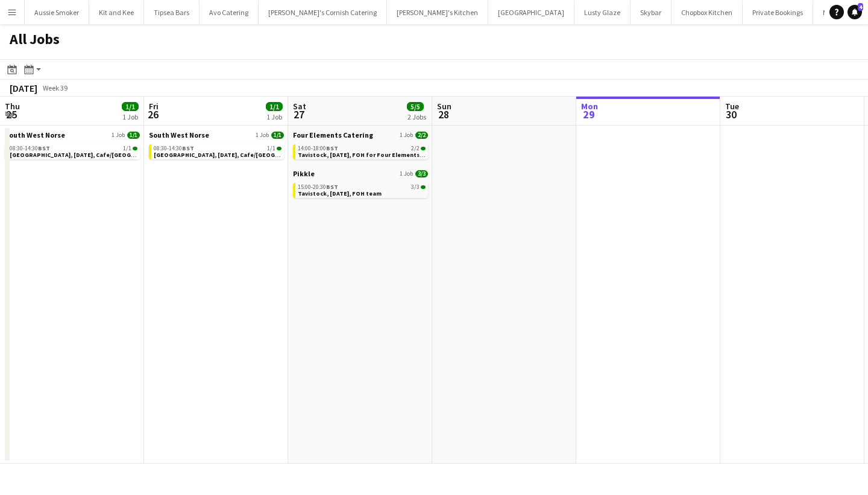 The image size is (868, 495). What do you see at coordinates (861, 7) in the screenshot?
I see `span: 4` at bounding box center [861, 7].